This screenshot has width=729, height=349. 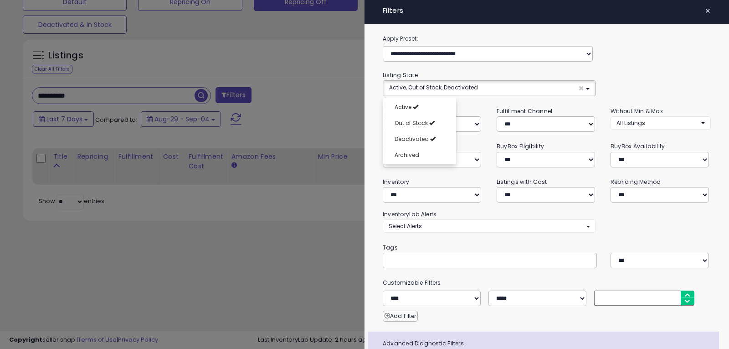 What do you see at coordinates (410, 146) in the screenshot?
I see `small: Current Listed Price` at bounding box center [410, 146].